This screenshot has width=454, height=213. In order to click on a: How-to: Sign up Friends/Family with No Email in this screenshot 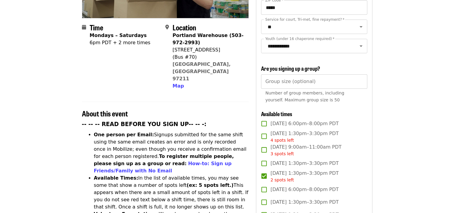, I will do `click(163, 167)`.